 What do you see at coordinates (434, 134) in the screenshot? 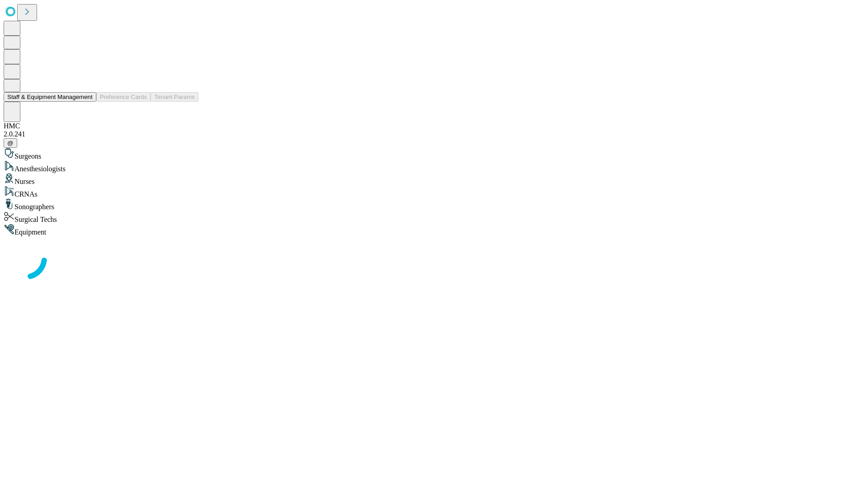
I see `div: 2.0.241` at bounding box center [434, 134].